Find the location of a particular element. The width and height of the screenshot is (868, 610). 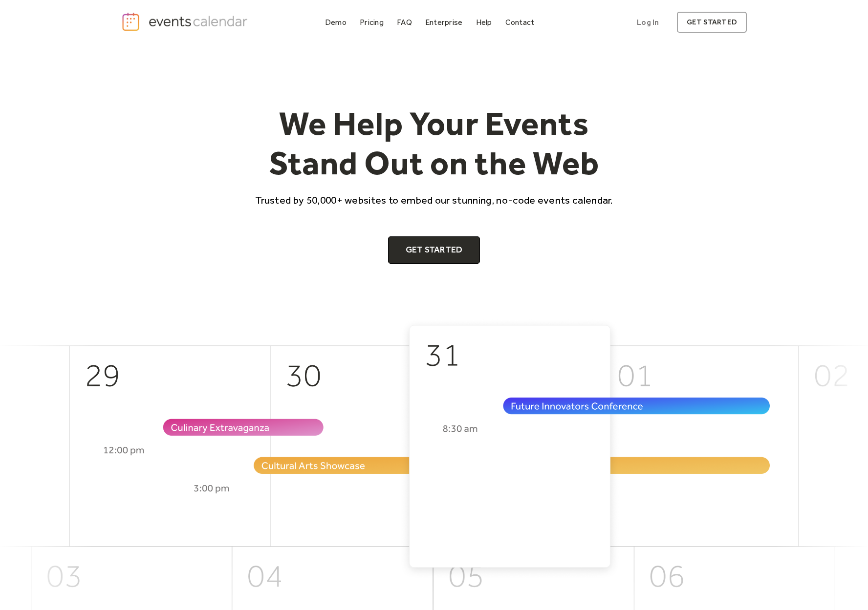

div: FAQ is located at coordinates (404, 22).